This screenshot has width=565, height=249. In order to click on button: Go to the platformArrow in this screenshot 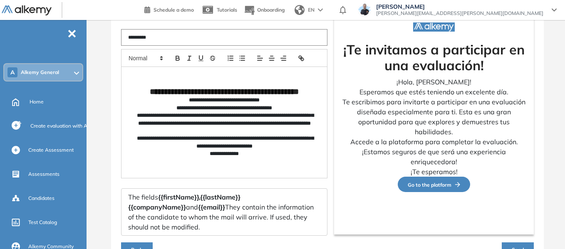, I will do `click(434, 184)`.